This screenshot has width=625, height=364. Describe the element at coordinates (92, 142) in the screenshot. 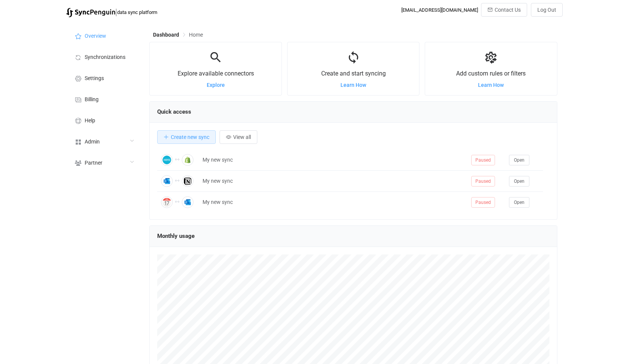

I see `span: Admin` at that location.